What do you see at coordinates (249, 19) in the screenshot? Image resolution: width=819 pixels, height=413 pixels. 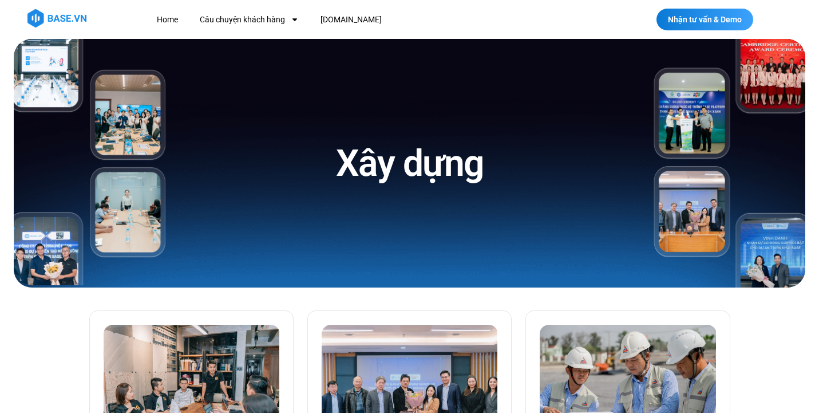 I see `a: Câu chuyện khách hàng` at bounding box center [249, 19].